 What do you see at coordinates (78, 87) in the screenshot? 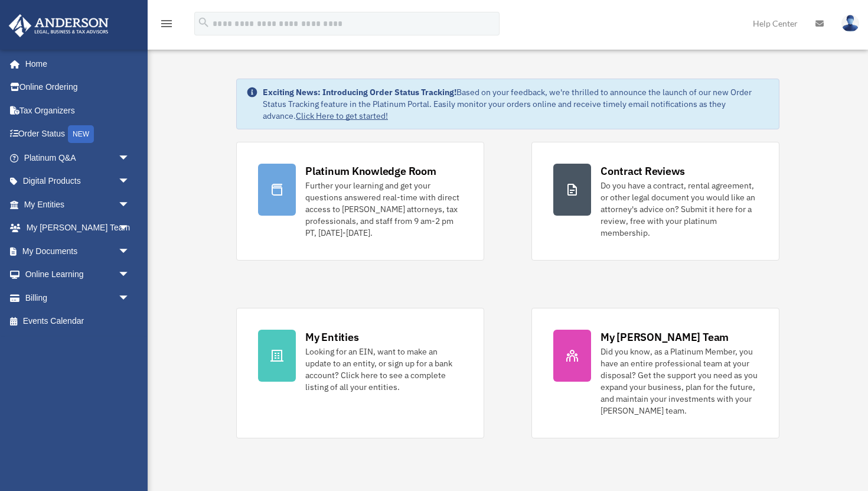
I see `a: Online Ordering` at bounding box center [78, 87].